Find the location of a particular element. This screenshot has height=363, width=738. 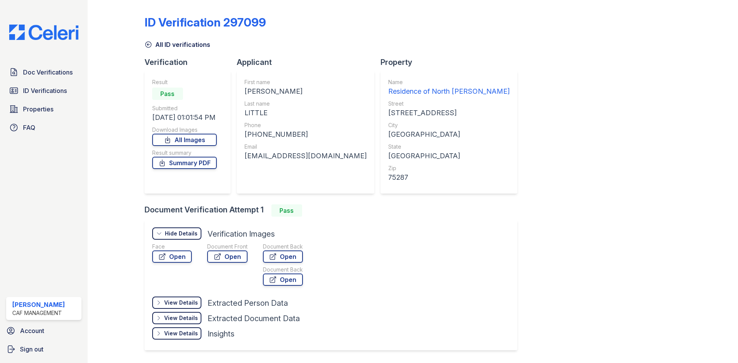

a: Account is located at coordinates (44, 331).